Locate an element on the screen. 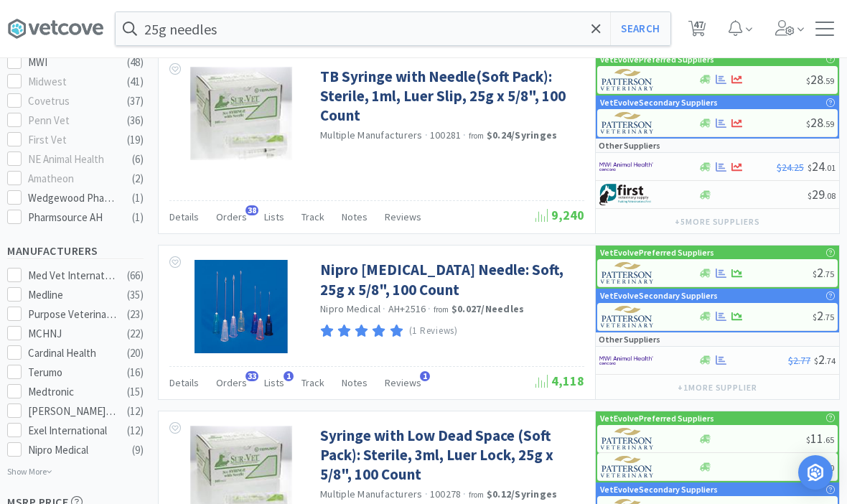 The width and height of the screenshot is (847, 504). span: 29 is located at coordinates (821, 194).